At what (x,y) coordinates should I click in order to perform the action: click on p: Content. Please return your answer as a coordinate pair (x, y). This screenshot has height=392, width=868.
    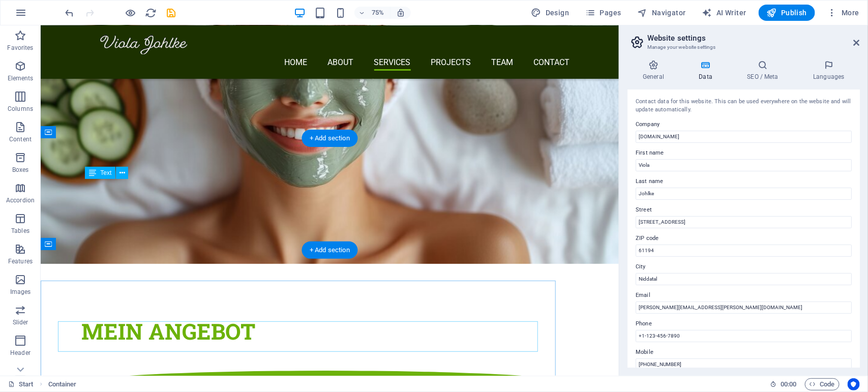
    Looking at the image, I should click on (21, 139).